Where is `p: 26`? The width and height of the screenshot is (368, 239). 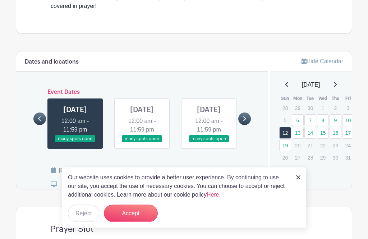 p: 26 is located at coordinates (285, 158).